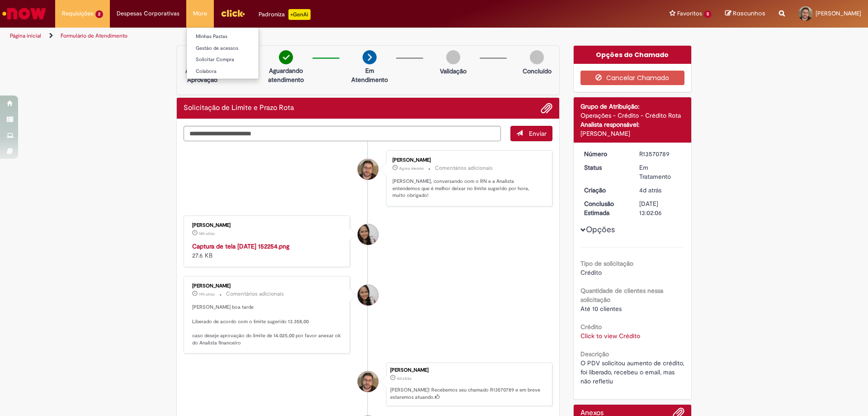  I want to click on p: Aguardando Aprovação, so click(202, 75).